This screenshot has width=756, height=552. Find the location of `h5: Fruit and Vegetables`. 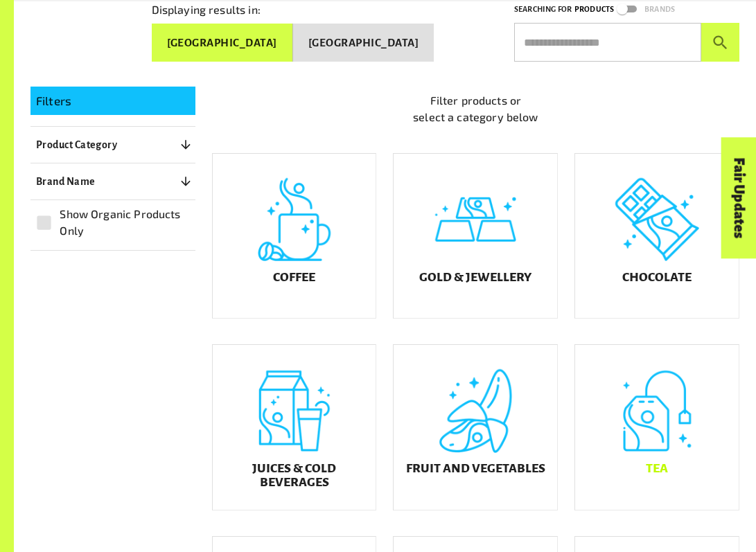

h5: Fruit and Vegetables is located at coordinates (475, 469).